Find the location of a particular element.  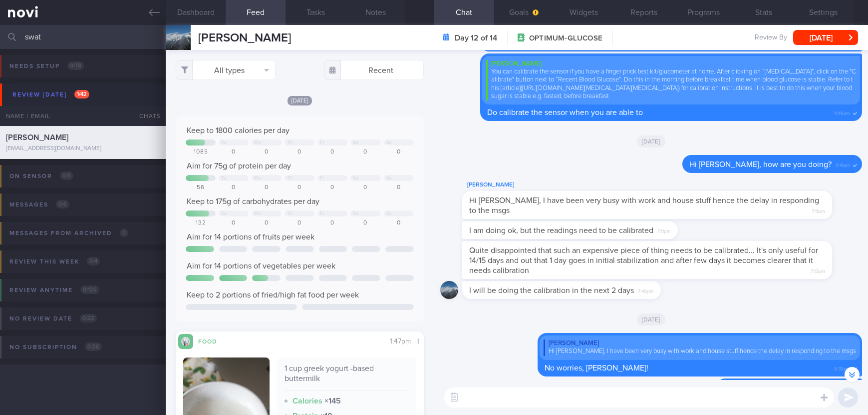

span: Aim for 14 portions of vegetables per week is located at coordinates (261, 266).